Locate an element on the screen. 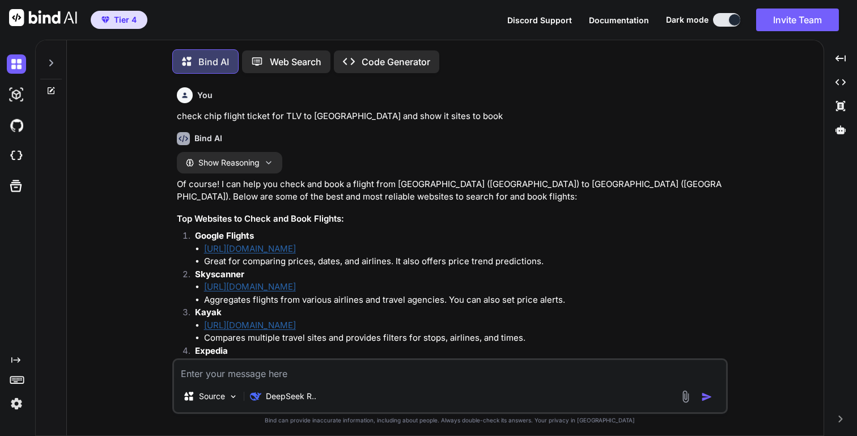 This screenshot has width=857, height=436. img: Bind AI is located at coordinates (43, 18).